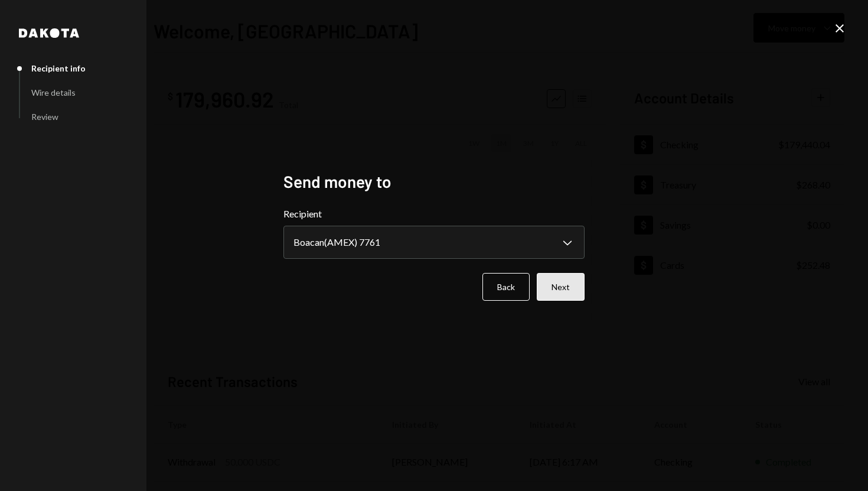  Describe the element at coordinates (560, 286) in the screenshot. I see `button: Next` at that location.